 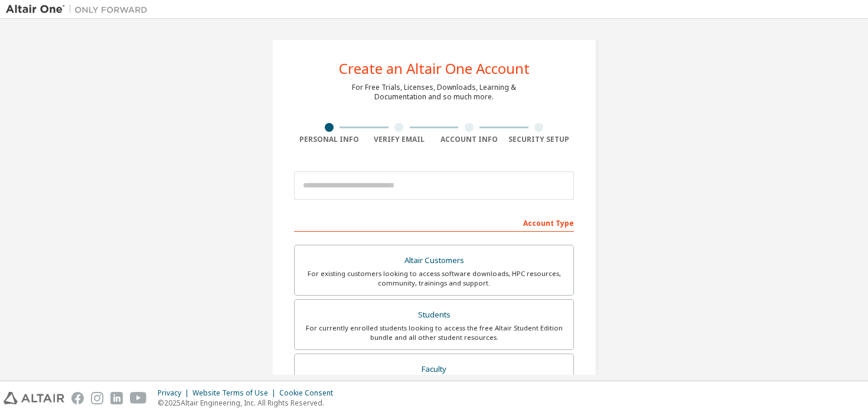 I want to click on div: Account Info, so click(x=469, y=140).